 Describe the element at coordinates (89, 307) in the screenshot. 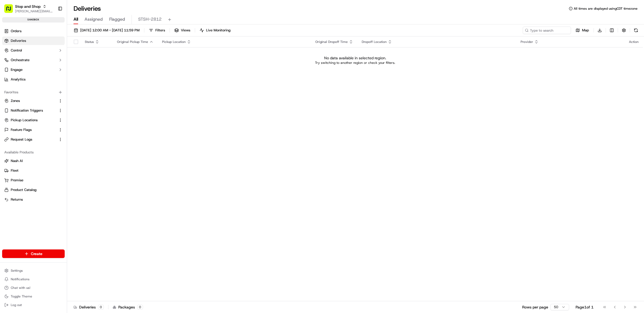

I see `div: Deliveries` at that location.